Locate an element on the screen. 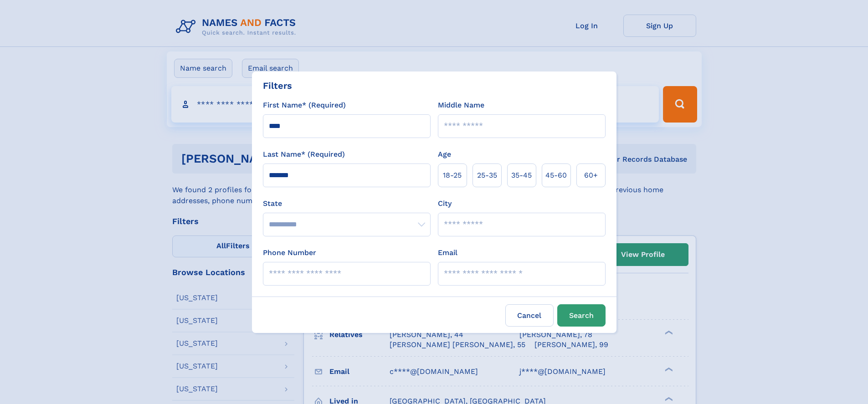 This screenshot has height=404, width=868. div: Filters is located at coordinates (277, 86).